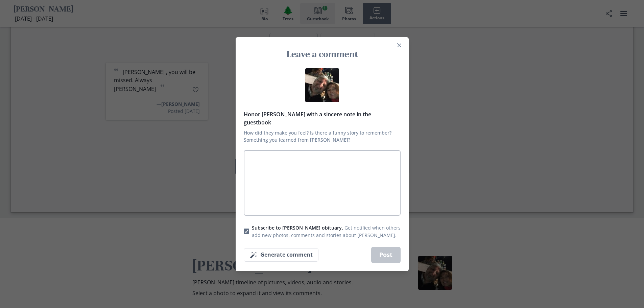  I want to click on span: Generate comment, so click(286, 255).